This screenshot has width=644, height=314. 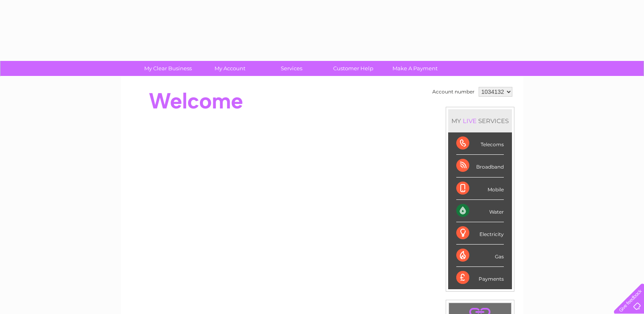 I want to click on div: LIVE, so click(x=470, y=121).